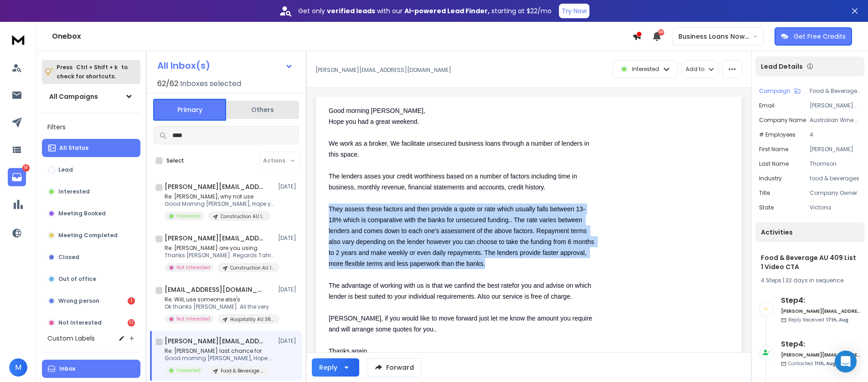 The width and height of the screenshot is (868, 382). What do you see at coordinates (184, 65) in the screenshot?
I see `h1: All Inbox(s)` at bounding box center [184, 65].